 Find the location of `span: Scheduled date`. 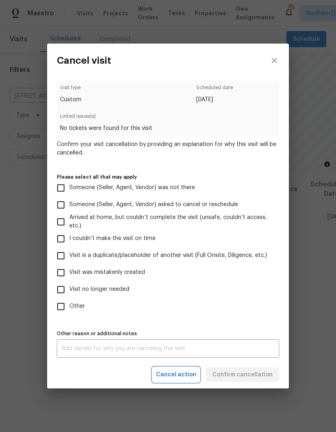

span: Scheduled date is located at coordinates (215, 90).